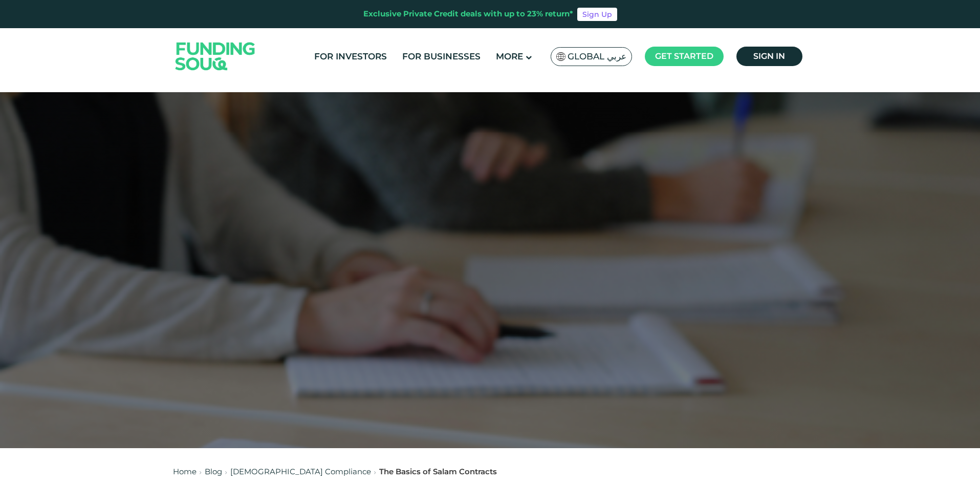  Describe the element at coordinates (214, 470) in the screenshot. I see `a: Blog` at that location.